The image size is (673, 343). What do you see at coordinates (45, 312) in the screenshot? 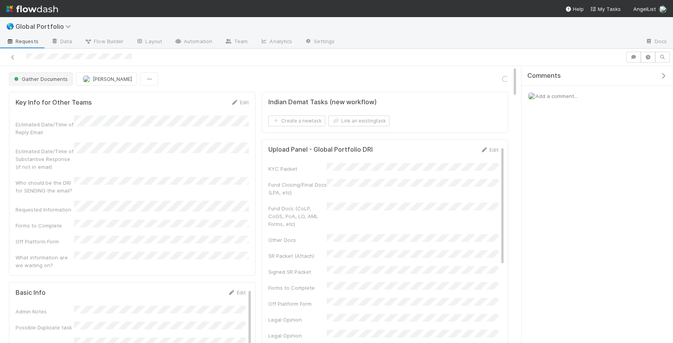
I see `div: Admin Notes` at bounding box center [45, 312].